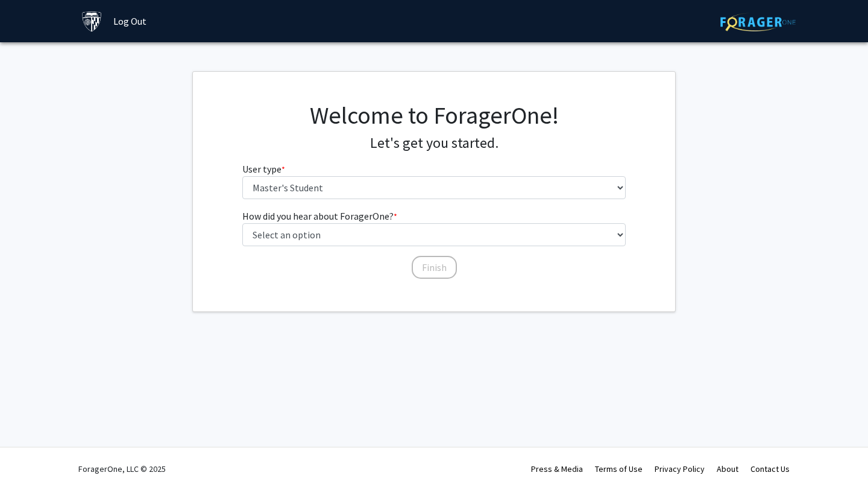 This screenshot has width=868, height=490. What do you see at coordinates (91, 21) in the screenshot?
I see `img: Johns Hopkins University Logo` at bounding box center [91, 21].